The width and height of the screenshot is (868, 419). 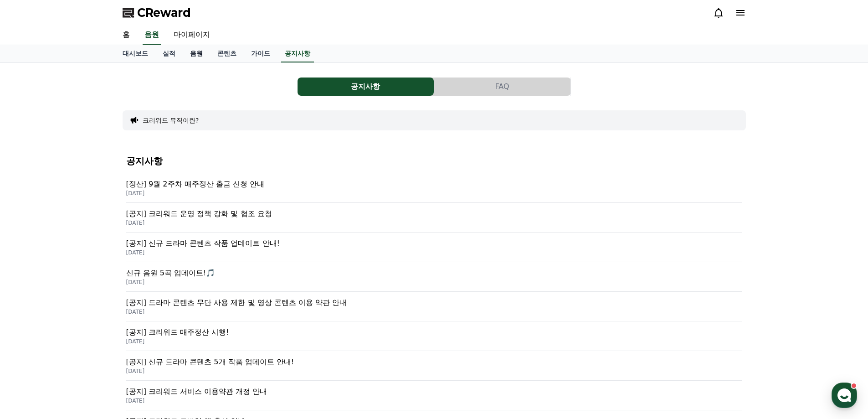 What do you see at coordinates (31, 306) in the screenshot?
I see `span: 홈` at bounding box center [31, 306].